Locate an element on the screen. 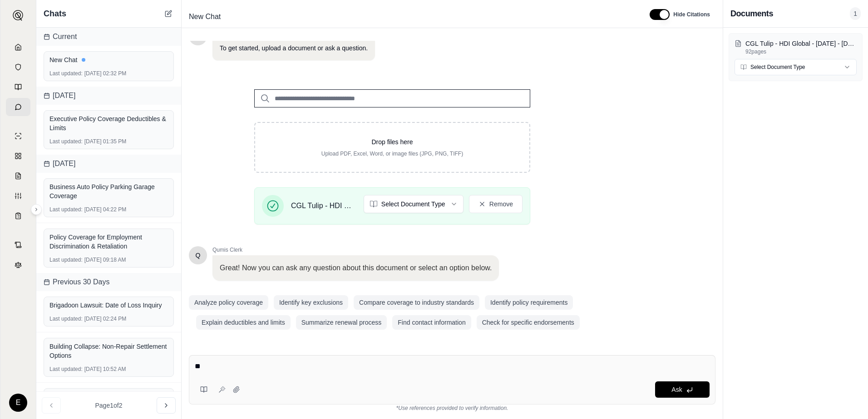 The width and height of the screenshot is (868, 419). span: Chats is located at coordinates (55, 13).